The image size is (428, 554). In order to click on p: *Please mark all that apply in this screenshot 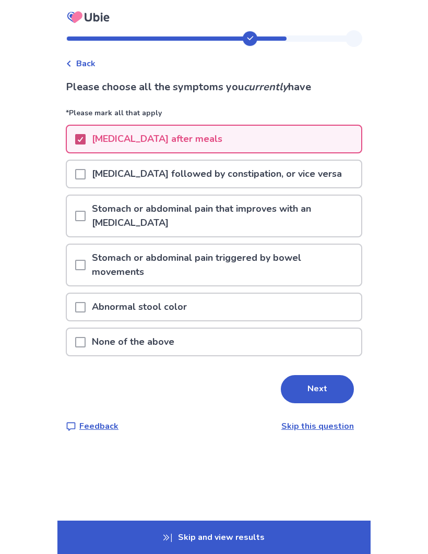, I will do `click(214, 116)`.